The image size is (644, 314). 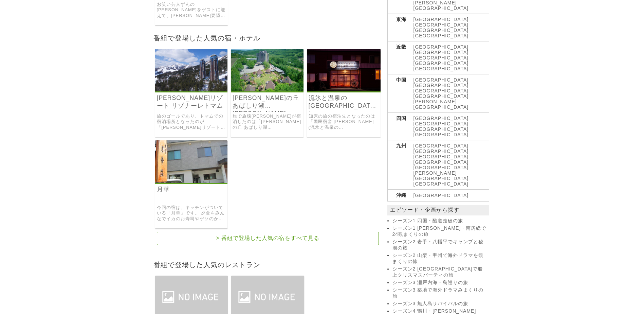 What do you see at coordinates (398, 165) in the screenshot?
I see `th: 九州` at bounding box center [398, 165].